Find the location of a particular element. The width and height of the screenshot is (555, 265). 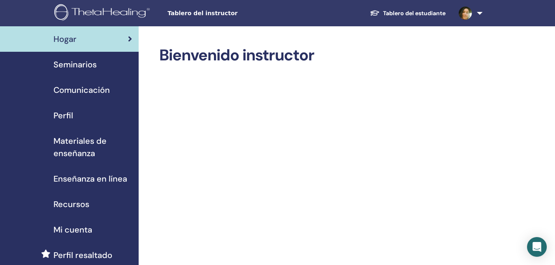

span: Comunicación is located at coordinates (81, 90).